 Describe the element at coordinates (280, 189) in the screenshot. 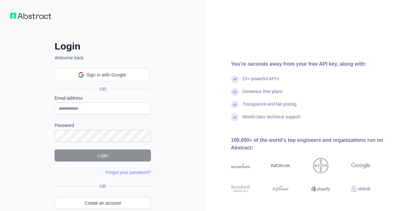

I see `img: payoneer` at that location.